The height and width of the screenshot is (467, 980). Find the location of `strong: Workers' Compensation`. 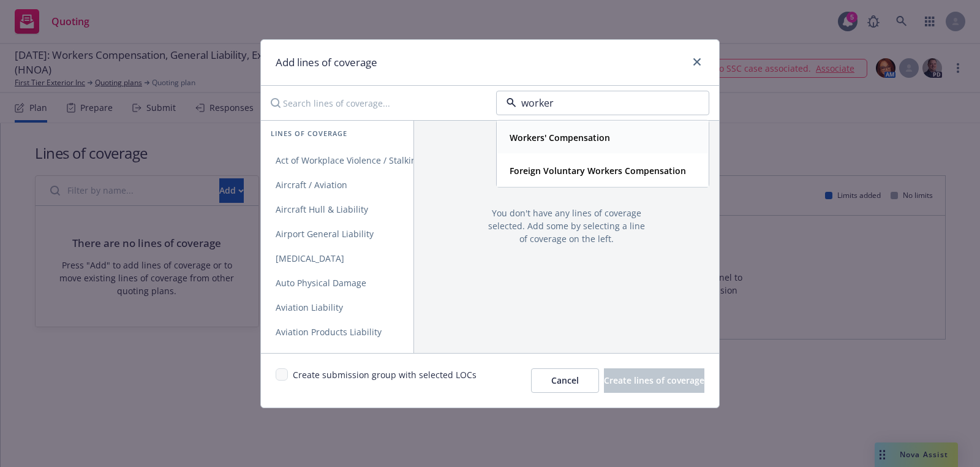

strong: Workers' Compensation is located at coordinates (560, 137).